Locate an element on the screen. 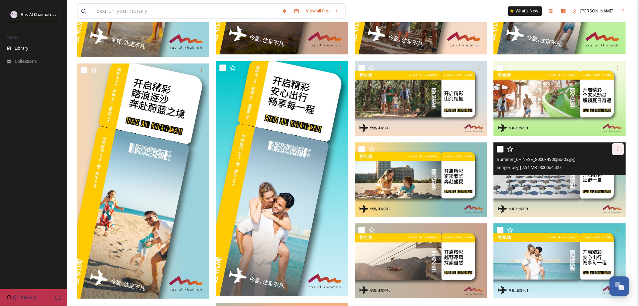 This screenshot has width=639, height=306. span: image/jpeg | 7.51 MB | 8000 x 4500 is located at coordinates (529, 167).